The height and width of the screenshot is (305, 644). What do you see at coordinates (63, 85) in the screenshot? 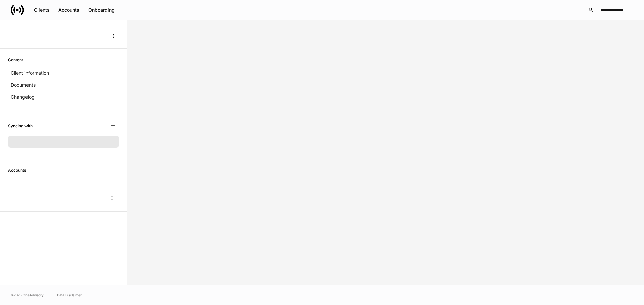
I see `a: Documents` at bounding box center [63, 85].